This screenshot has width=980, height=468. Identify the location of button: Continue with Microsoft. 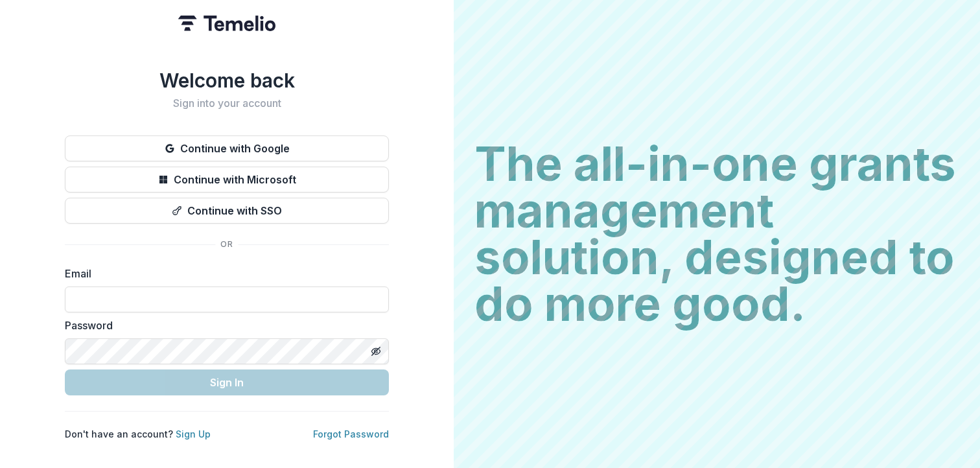
(227, 180).